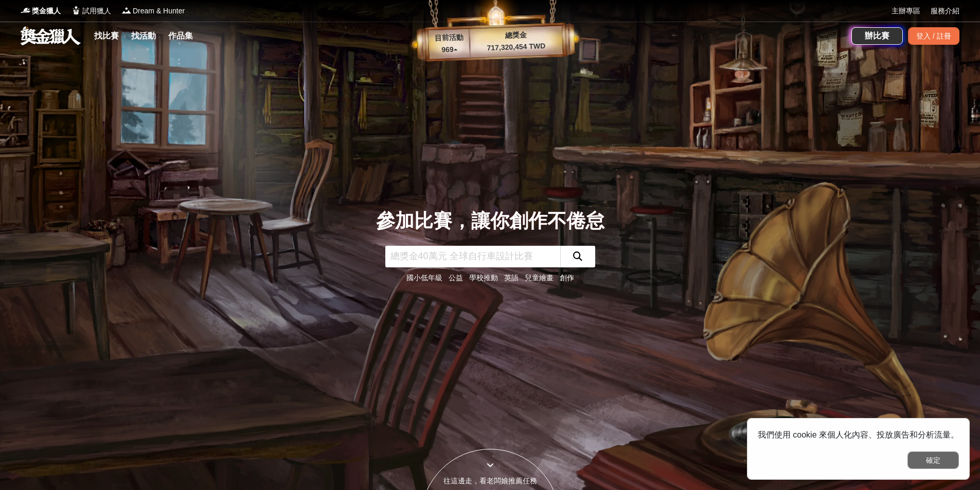  What do you see at coordinates (484, 277) in the screenshot?
I see `a: 學校推動` at bounding box center [484, 277].